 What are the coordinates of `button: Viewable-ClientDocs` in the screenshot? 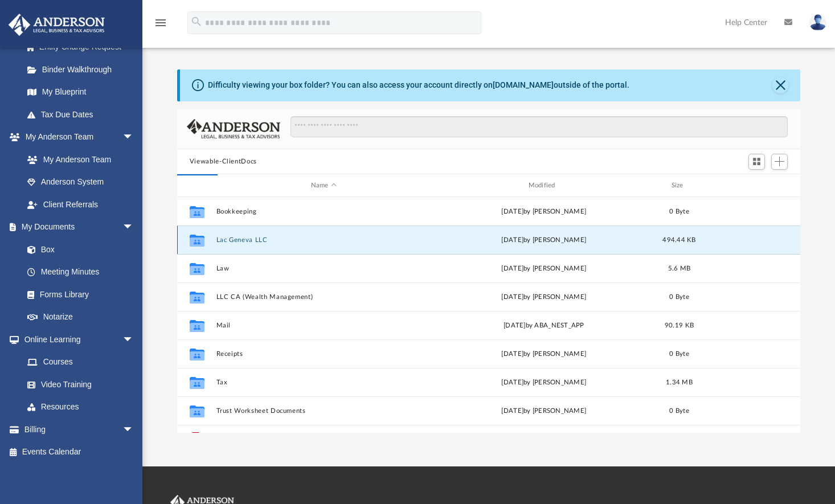 It's located at (223, 161).